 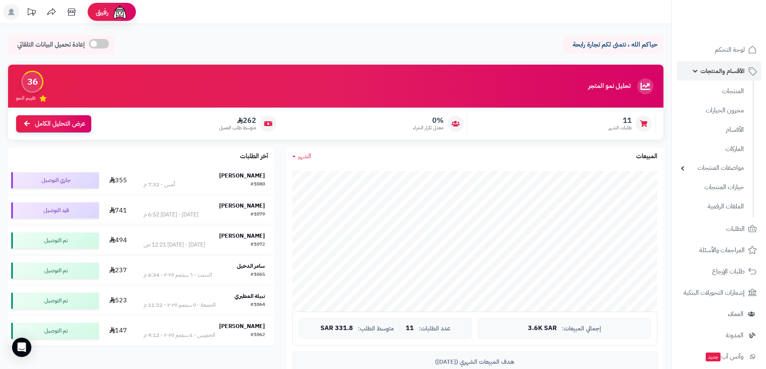 I want to click on span: عدد الطلبات:, so click(x=434, y=329).